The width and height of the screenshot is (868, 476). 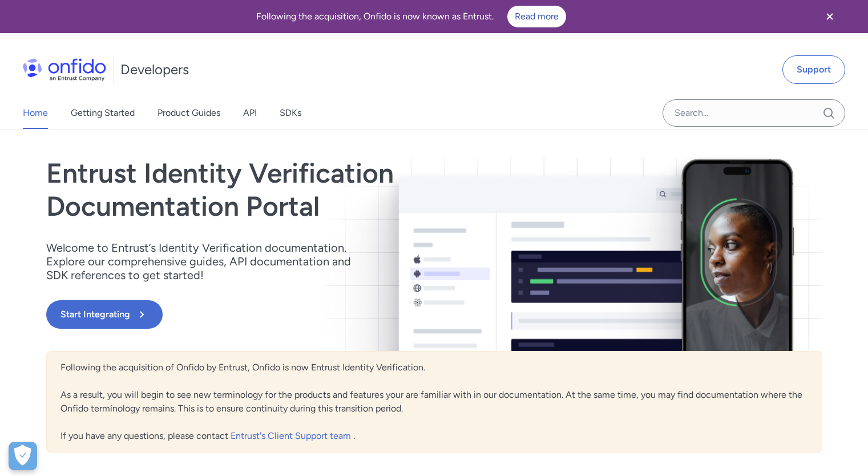 What do you see at coordinates (103, 113) in the screenshot?
I see `a: Getting Started` at bounding box center [103, 113].